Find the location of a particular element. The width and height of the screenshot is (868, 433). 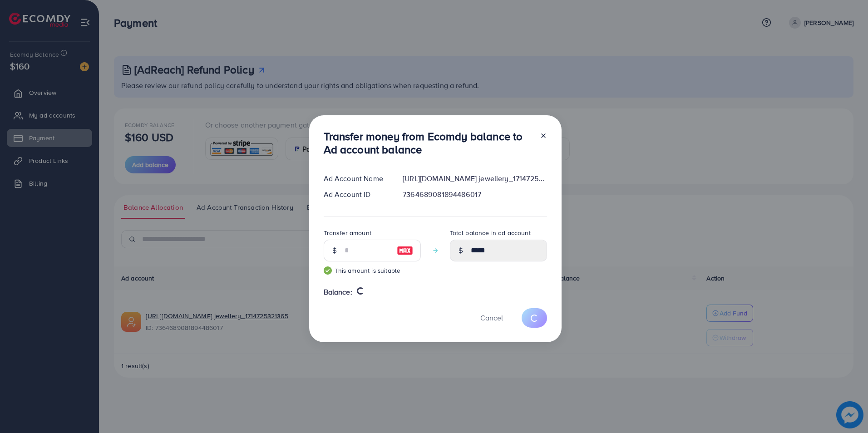

div: Ad Account Name is located at coordinates (356, 179).